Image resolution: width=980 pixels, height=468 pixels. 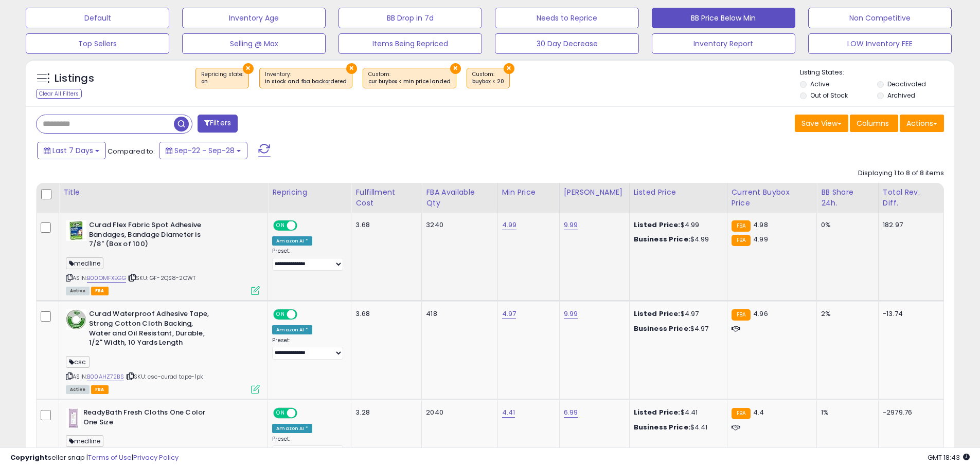 I want to click on div: Min Price, so click(x=528, y=192).